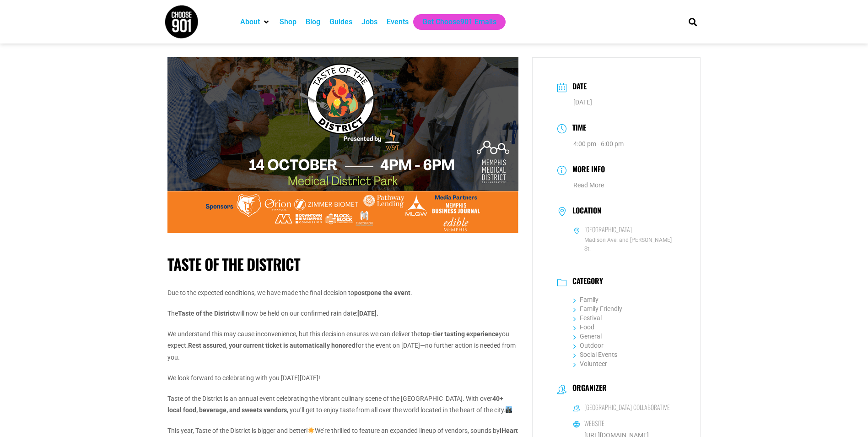 The height and width of the screenshot is (437, 868). Describe the element at coordinates (398, 22) in the screenshot. I see `a: Events` at that location.